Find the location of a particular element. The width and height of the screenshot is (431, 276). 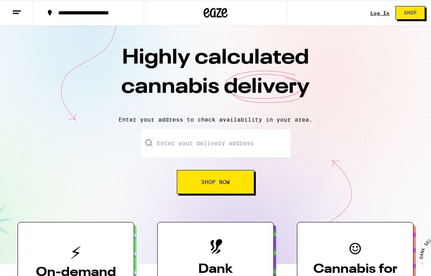

button: Shop Now is located at coordinates (216, 182).